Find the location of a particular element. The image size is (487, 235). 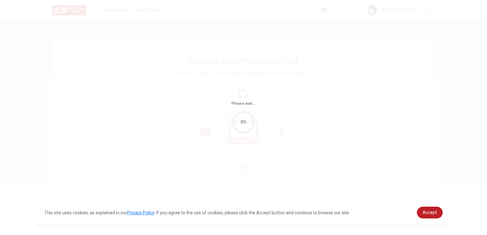

span: Accept is located at coordinates (430, 213).